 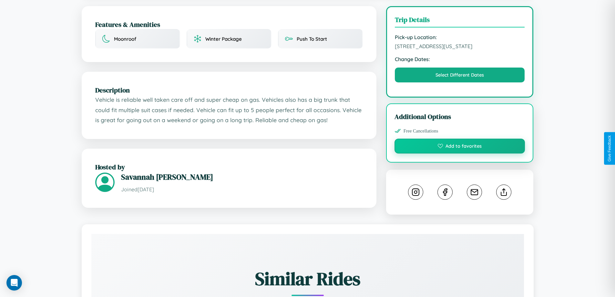 I want to click on strong: Change Dates:, so click(x=460, y=59).